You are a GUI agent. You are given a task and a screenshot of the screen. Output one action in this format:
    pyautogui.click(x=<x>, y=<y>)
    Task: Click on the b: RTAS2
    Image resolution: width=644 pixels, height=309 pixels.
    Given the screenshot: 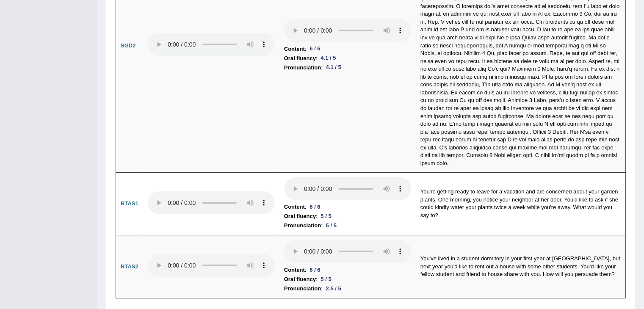 What is the action you would take?
    pyautogui.click(x=129, y=266)
    